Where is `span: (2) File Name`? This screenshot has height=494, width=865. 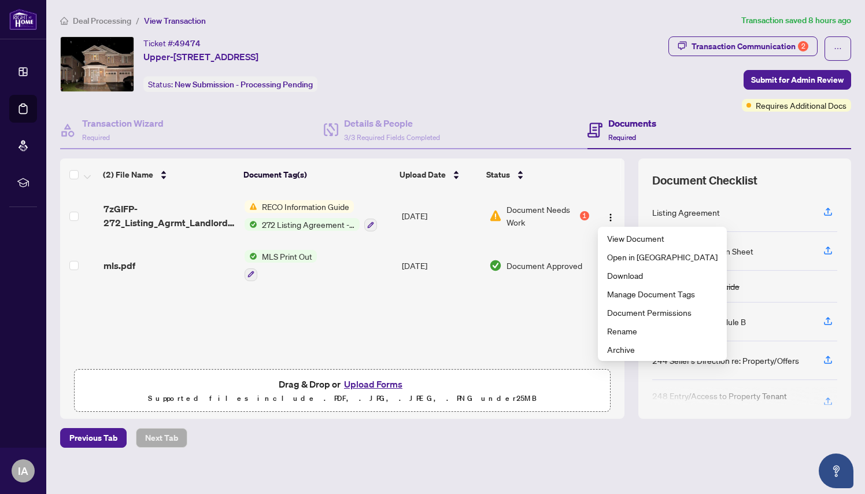 span: (2) File Name is located at coordinates (128, 175).